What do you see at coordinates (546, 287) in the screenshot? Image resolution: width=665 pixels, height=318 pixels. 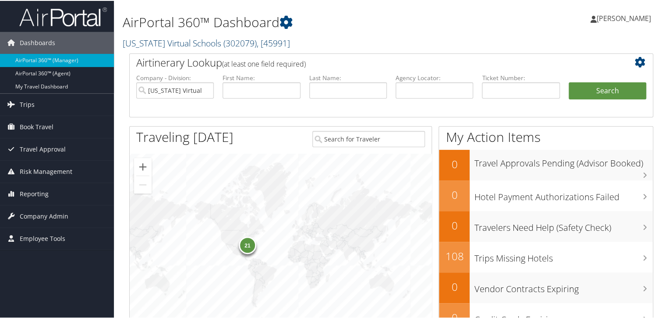 I see `a: 0Vendor Contracts Expiring` at bounding box center [546, 287].